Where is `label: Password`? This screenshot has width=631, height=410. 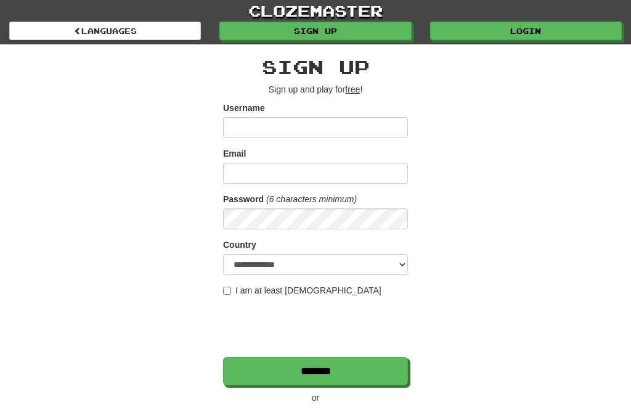
label: Password is located at coordinates (243, 199).